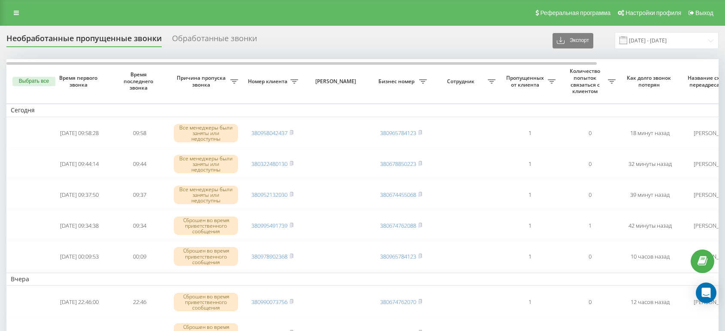 The image size is (725, 331). What do you see at coordinates (706, 293) in the screenshot?
I see `div: Open Intercom Messenger` at bounding box center [706, 293].